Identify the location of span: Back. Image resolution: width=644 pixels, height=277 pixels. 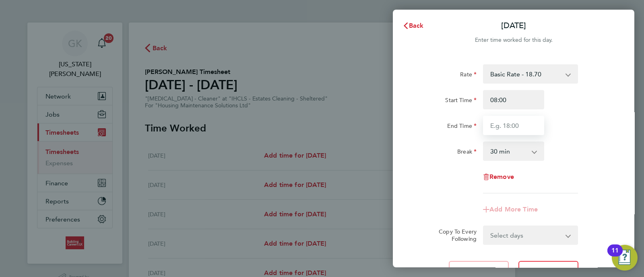
(416, 25).